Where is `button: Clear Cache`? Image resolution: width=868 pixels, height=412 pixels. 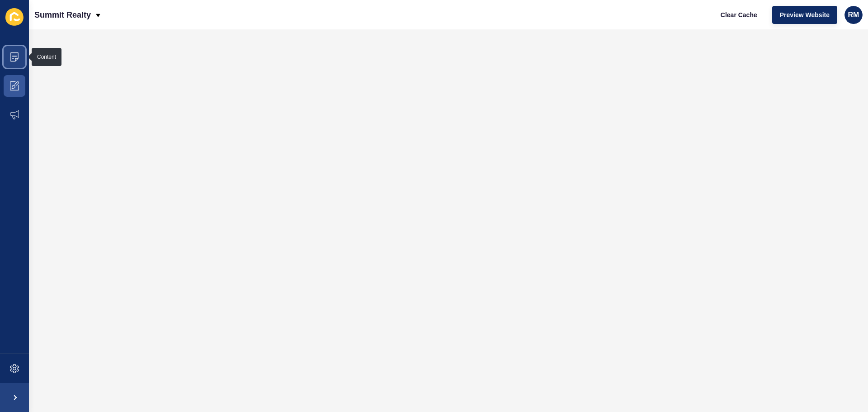 button: Clear Cache is located at coordinates (738, 15).